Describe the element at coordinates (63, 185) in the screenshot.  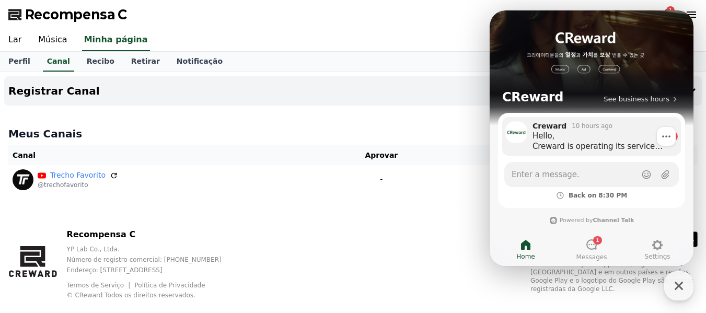
I see `font: @trechofavorito` at that location.